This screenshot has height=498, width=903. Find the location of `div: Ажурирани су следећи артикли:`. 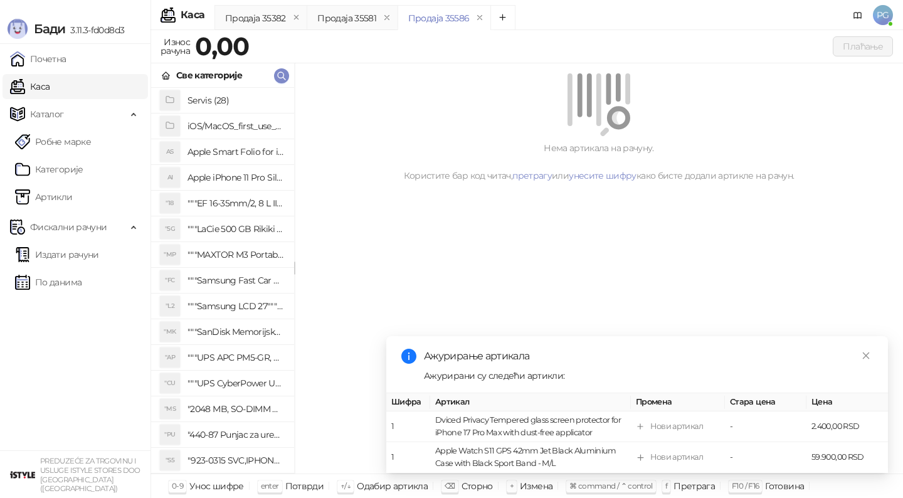

div: Ажурирани су следећи артикли: is located at coordinates (648, 376).